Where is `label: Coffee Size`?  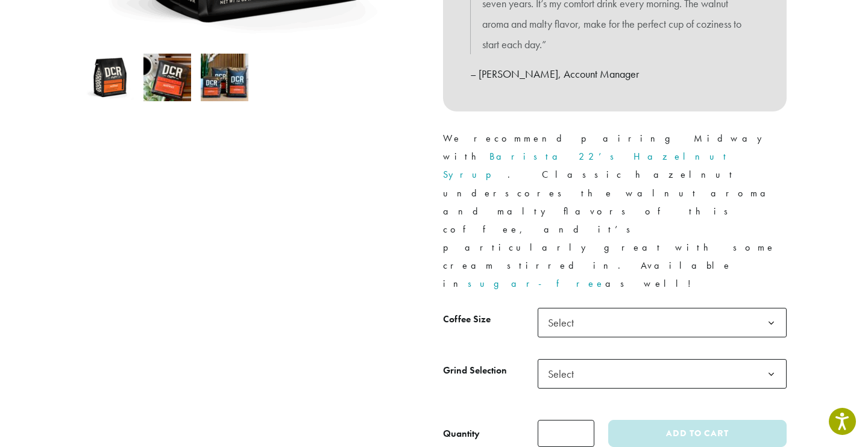 label: Coffee Size is located at coordinates (490, 319).